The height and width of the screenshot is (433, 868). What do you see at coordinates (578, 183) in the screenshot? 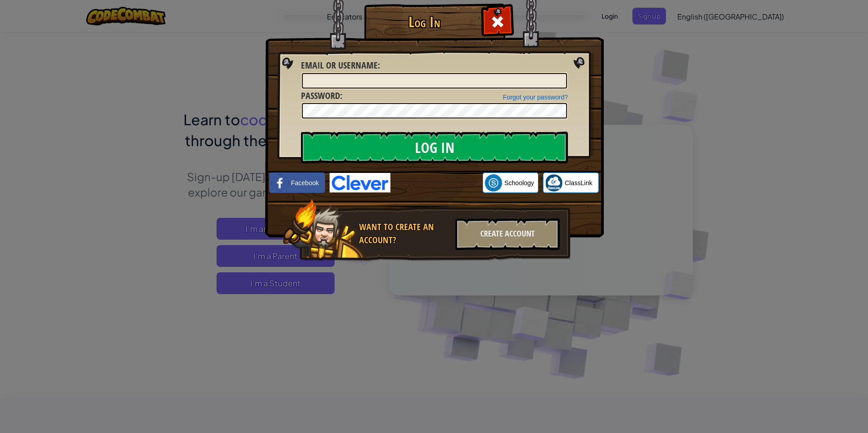
I see `span: ClassLink` at bounding box center [578, 183].